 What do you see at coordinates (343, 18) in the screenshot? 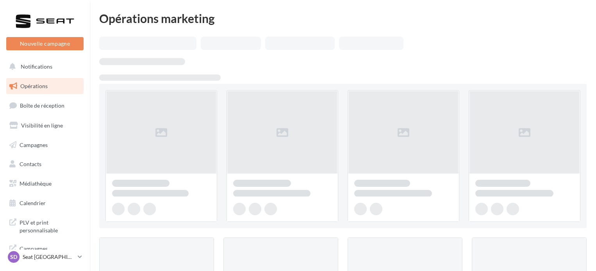
I see `div: Opérations marketing` at bounding box center [343, 18].